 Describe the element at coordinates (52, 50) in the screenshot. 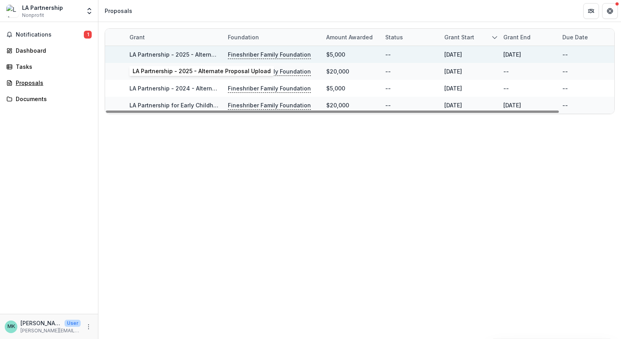

I see `div: Dashboard` at that location.